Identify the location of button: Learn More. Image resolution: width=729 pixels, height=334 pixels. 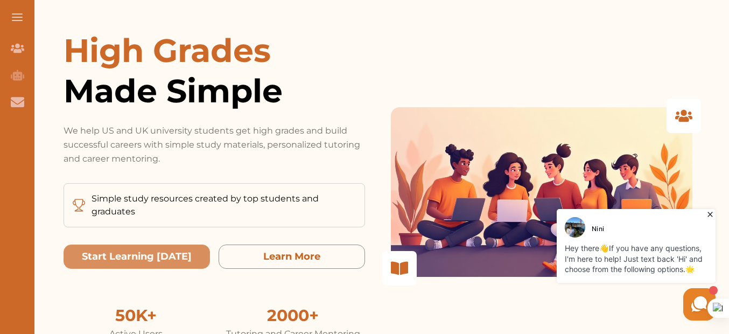
(292, 256).